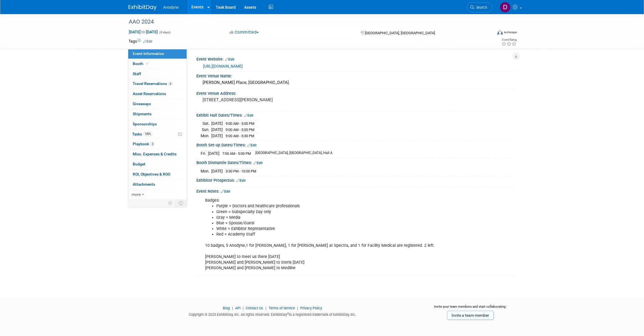 The image size is (644, 336). Describe the element at coordinates (254, 308) in the screenshot. I see `a: Contact Us` at that location.